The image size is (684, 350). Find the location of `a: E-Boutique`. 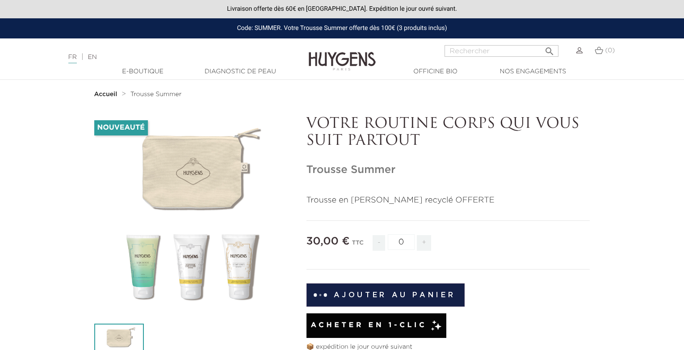

a: E-Boutique is located at coordinates (143, 72).